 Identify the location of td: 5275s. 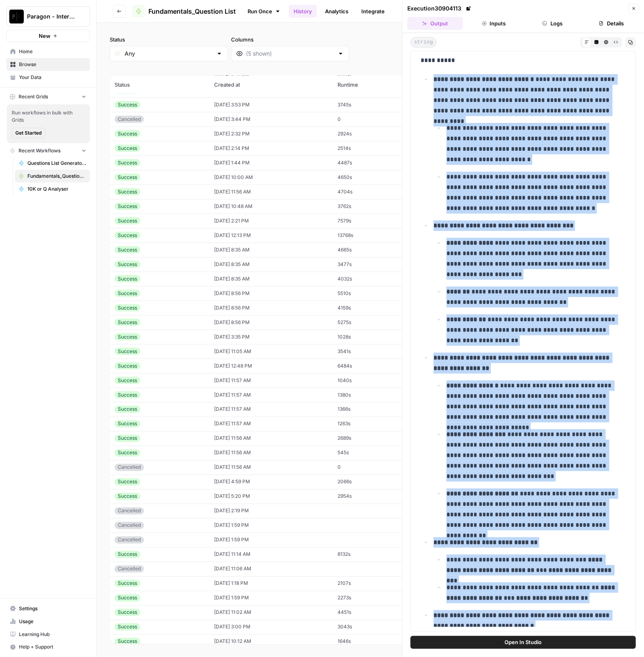
(371, 323).